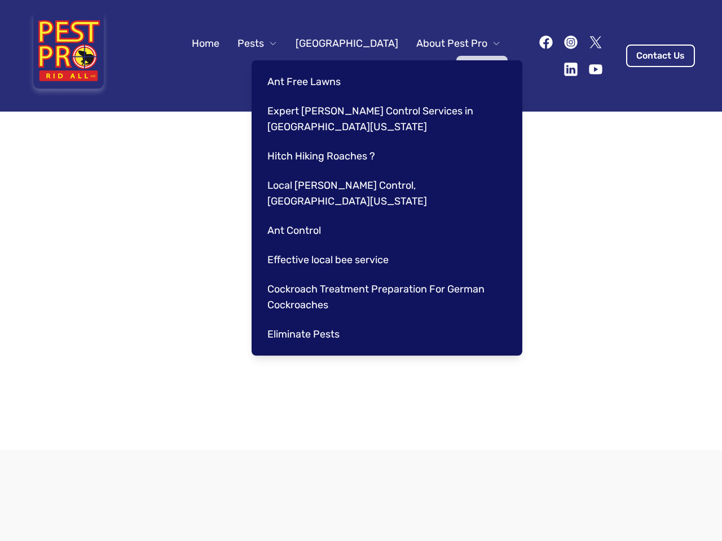  I want to click on button: Pest Control Community B2B, so click(330, 68).